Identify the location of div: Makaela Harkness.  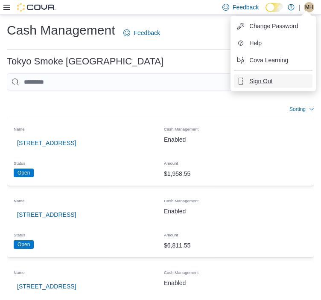
(309, 7).